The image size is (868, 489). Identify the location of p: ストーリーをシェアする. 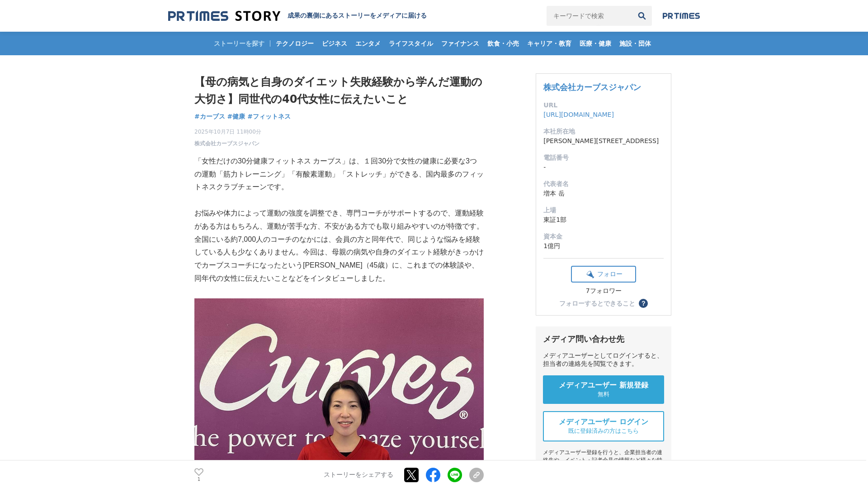
(359, 474).